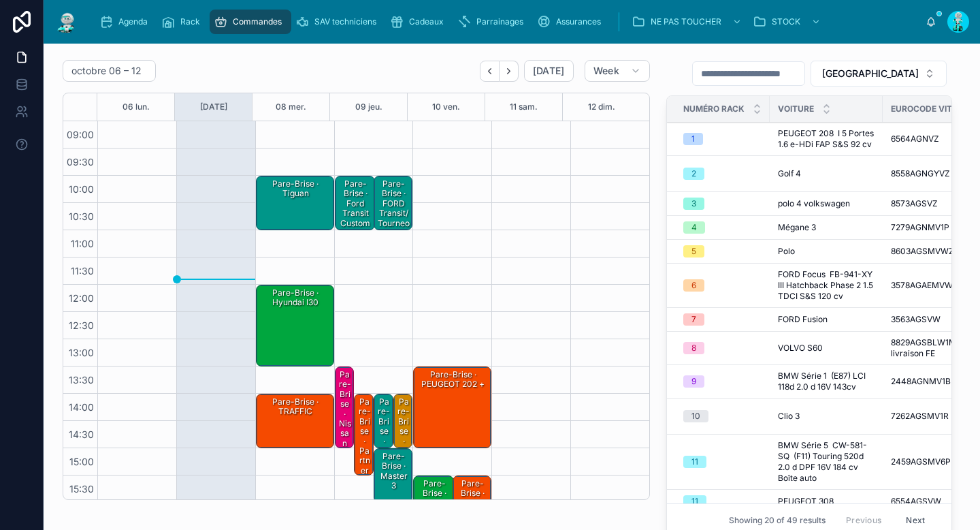 Image resolution: width=980 pixels, height=530 pixels. Describe the element at coordinates (296, 297) in the screenshot. I see `div: Pare-Brise · hyundai i30` at that location.